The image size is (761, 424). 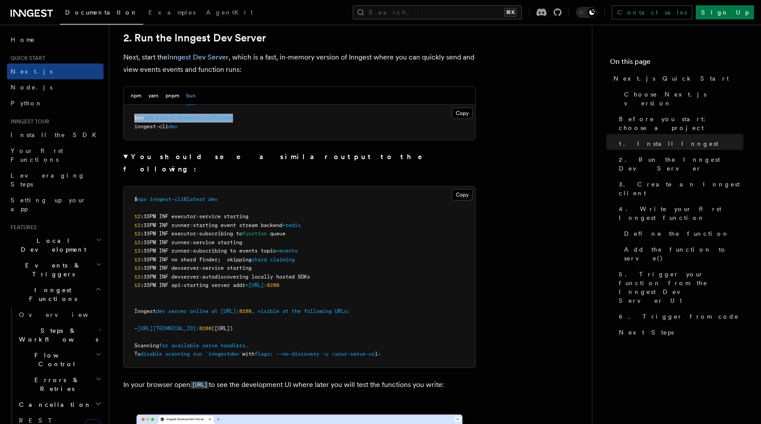 I want to click on span: server, so click(x=178, y=311).